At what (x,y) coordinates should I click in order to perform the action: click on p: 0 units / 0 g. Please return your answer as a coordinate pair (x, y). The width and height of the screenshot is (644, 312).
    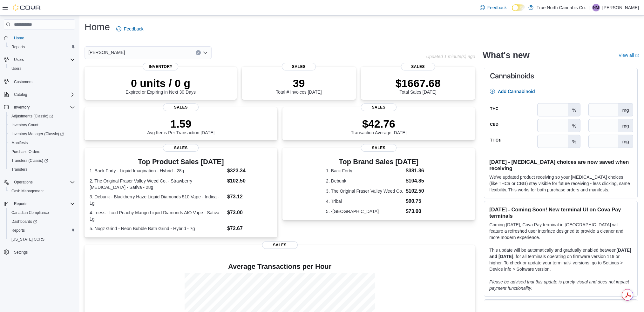
    Looking at the image, I should click on (161, 83).